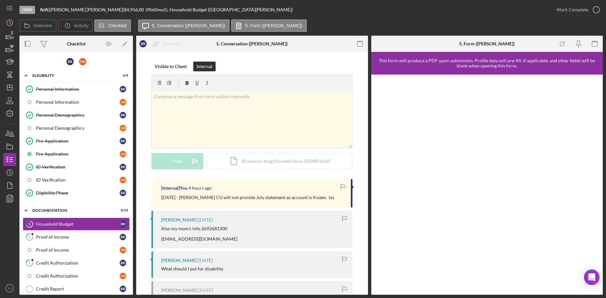 Image resolution: width=606 pixels, height=298 pixels. What do you see at coordinates (572, 10) in the screenshot?
I see `div: Mark Complete` at bounding box center [572, 10].